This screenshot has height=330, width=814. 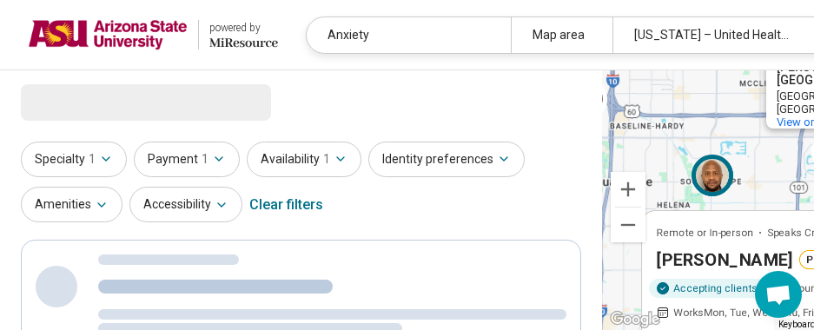 I want to click on button: Amenities, so click(x=71, y=204).